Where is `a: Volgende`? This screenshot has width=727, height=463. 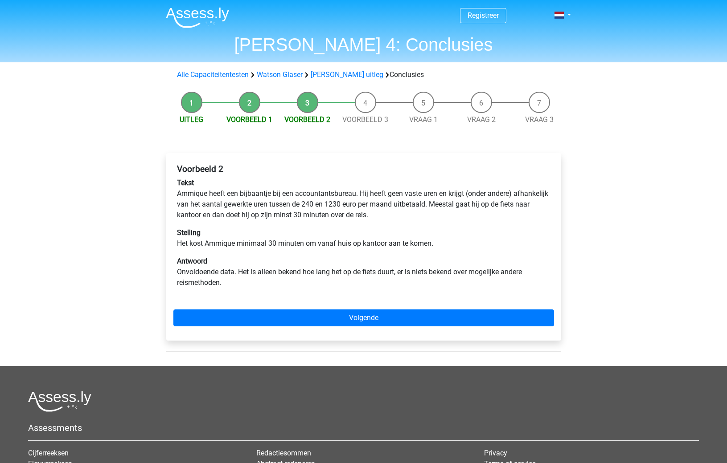
a: Volgende is located at coordinates (364, 318).